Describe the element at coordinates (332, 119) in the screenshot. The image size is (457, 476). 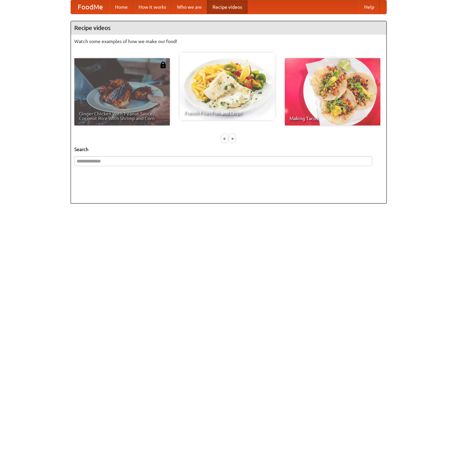
I see `span: Making Tacos` at that location.